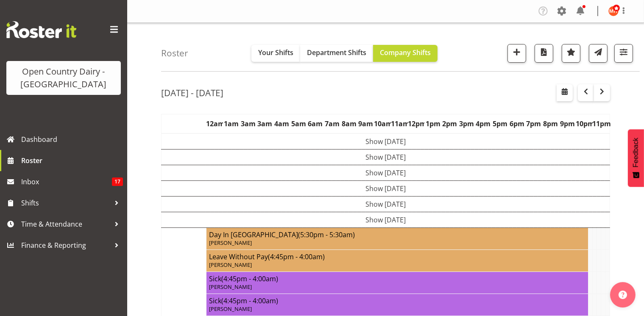  I want to click on span: Your Shifts, so click(276, 53).